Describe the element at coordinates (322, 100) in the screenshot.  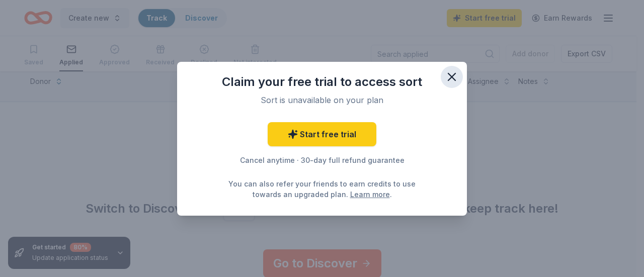
I see `div: Sort is unavailable on your plan` at that location.